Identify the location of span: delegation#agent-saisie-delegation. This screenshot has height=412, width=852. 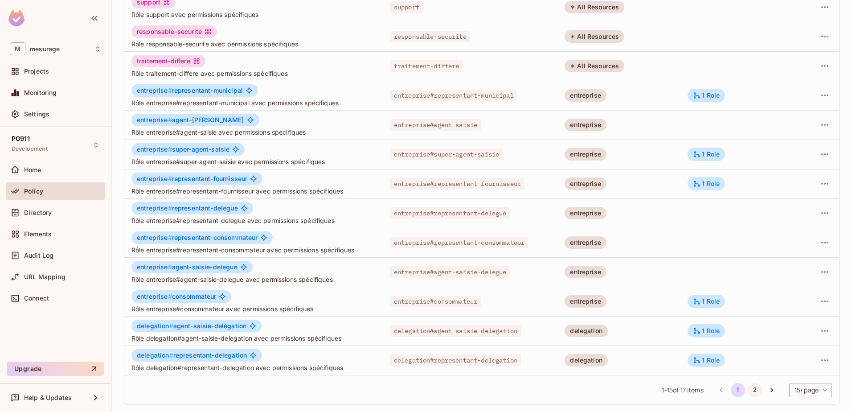
(455, 331).